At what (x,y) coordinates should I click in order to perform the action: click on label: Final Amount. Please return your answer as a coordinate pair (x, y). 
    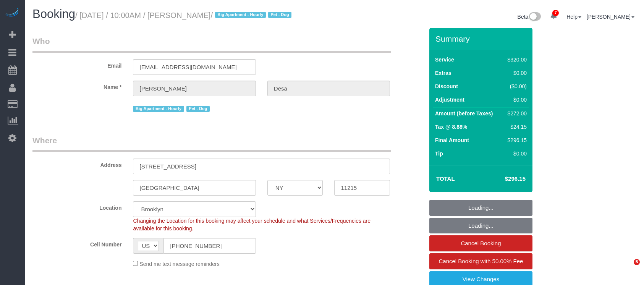
    Looking at the image, I should click on (452, 140).